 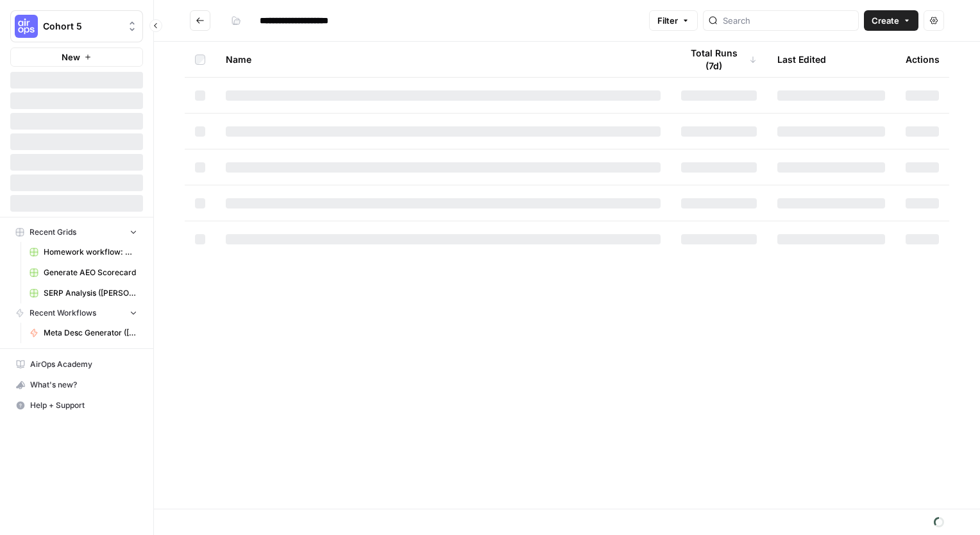 What do you see at coordinates (802, 59) in the screenshot?
I see `div: Last Edited` at bounding box center [802, 59].